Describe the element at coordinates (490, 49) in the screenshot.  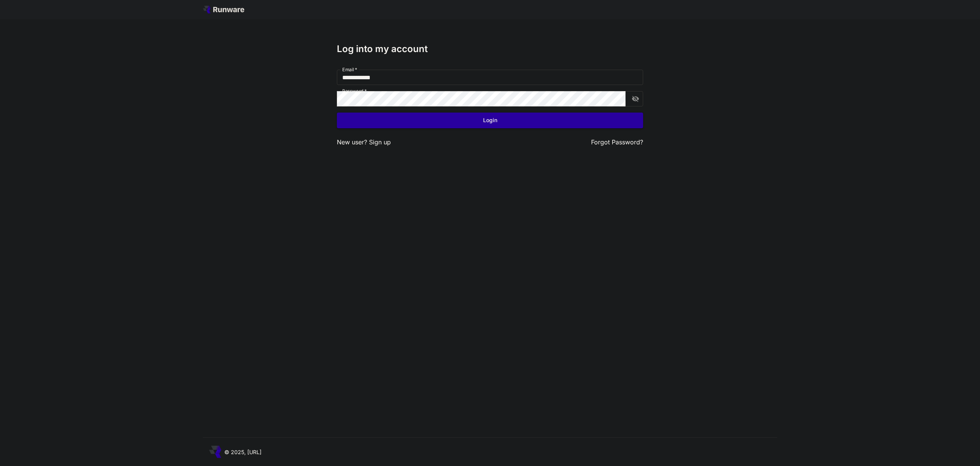
I see `h3: Log into my account` at that location.